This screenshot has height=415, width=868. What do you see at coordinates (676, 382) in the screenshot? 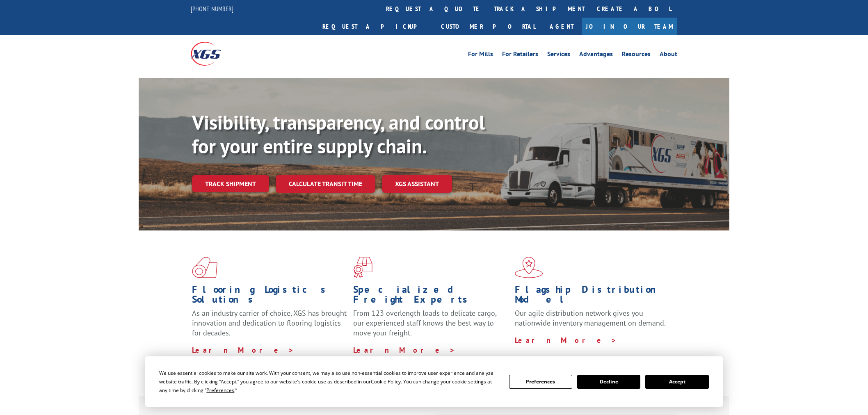
I see `button: Accept` at bounding box center [676, 382].